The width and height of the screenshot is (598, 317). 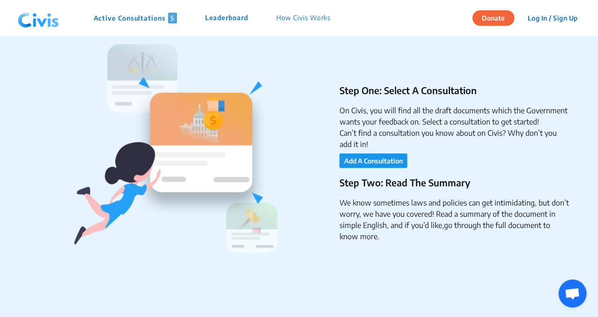 I want to click on button: Add A Consultation, so click(x=373, y=161).